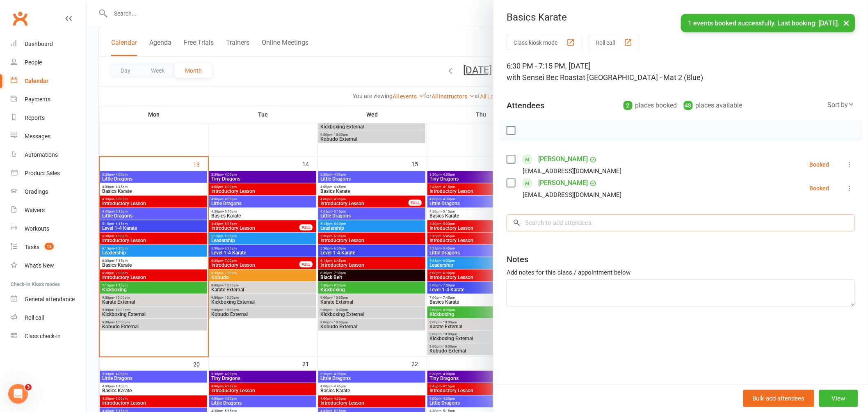 The width and height of the screenshot is (868, 412). Describe the element at coordinates (34, 210) in the screenshot. I see `div: Waivers` at that location.